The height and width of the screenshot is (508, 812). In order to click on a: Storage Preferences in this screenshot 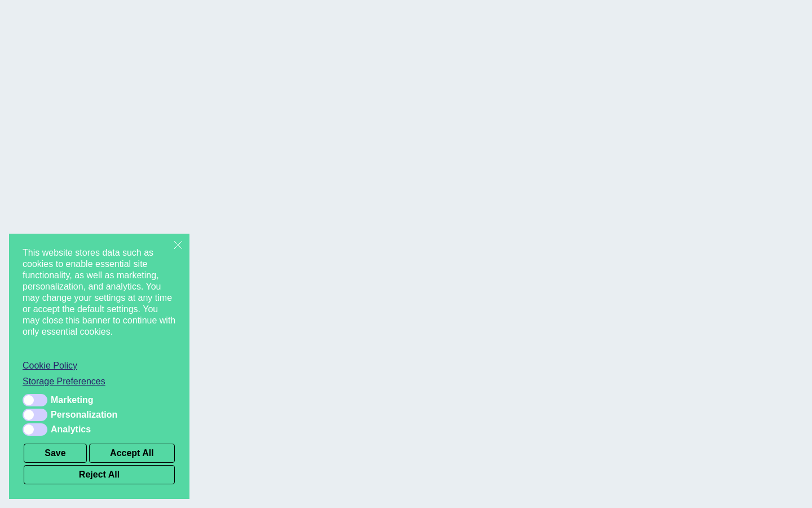, I will do `click(100, 381)`.